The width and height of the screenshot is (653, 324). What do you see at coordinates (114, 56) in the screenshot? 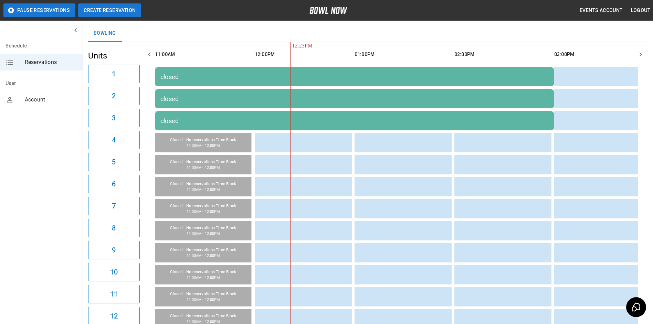
I see `h5: Units` at bounding box center [114, 56].